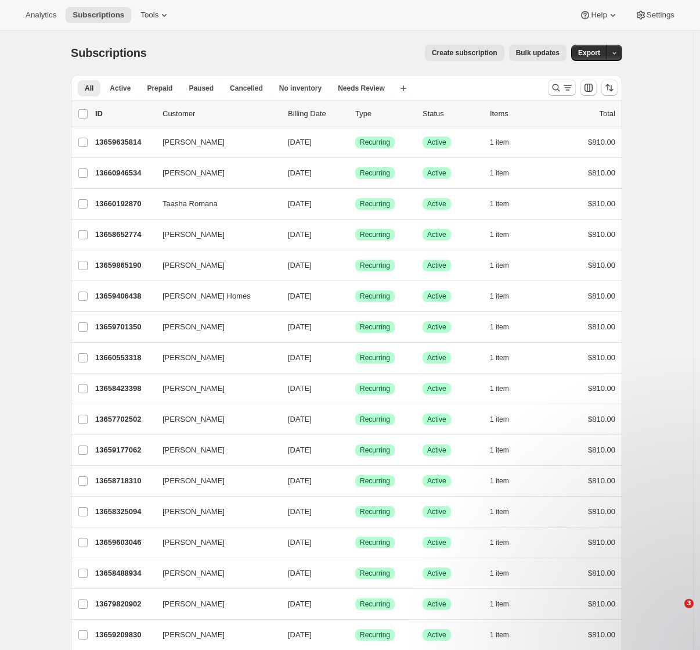 The height and width of the screenshot is (650, 700). I want to click on p: 13659865190, so click(124, 265).